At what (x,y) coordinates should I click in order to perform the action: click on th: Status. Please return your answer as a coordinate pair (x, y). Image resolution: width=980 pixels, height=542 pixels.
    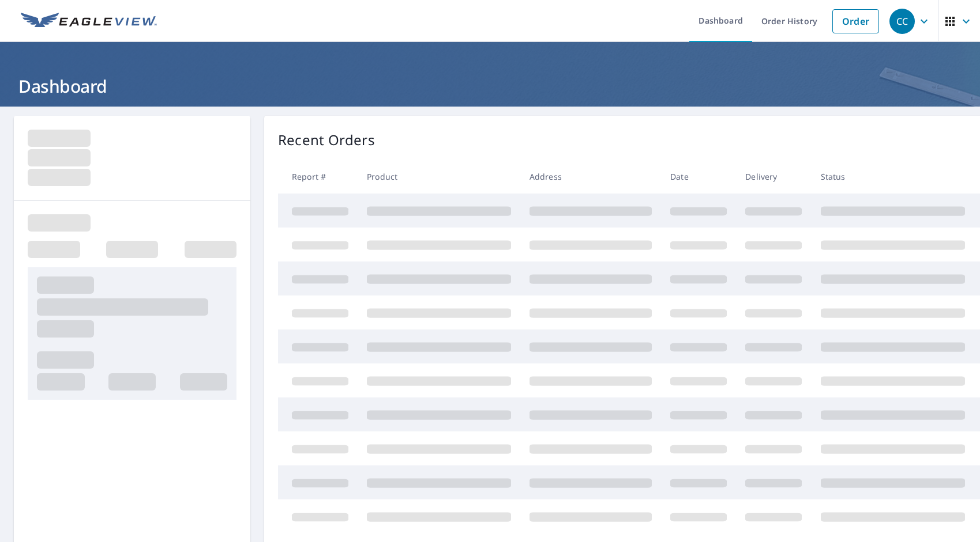
    Looking at the image, I should click on (893, 177).